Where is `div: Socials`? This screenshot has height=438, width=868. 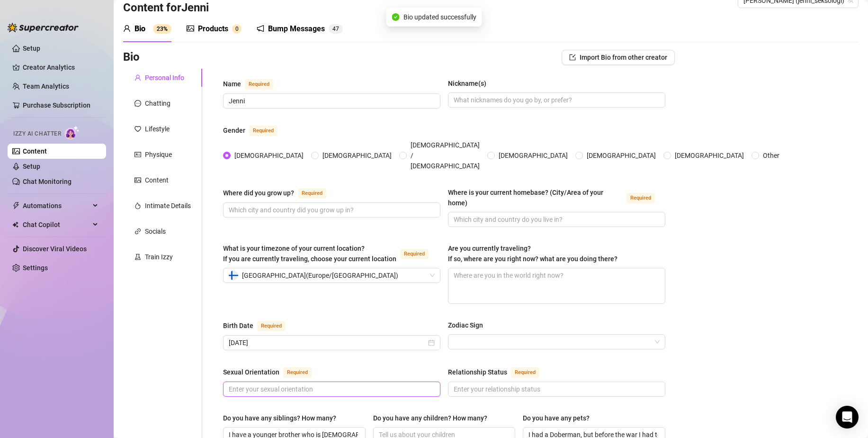
div: Socials is located at coordinates (155, 231).